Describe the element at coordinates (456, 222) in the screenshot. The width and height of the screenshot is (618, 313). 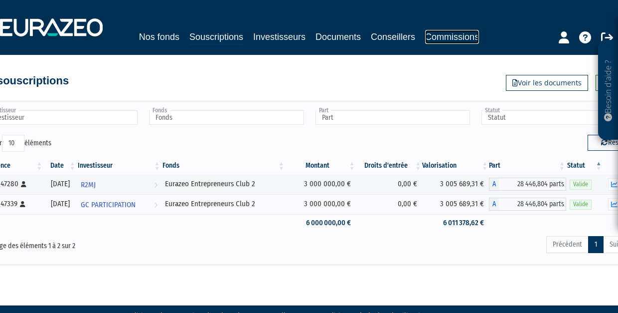
I see `td: 6 011 378,62 €` at that location.